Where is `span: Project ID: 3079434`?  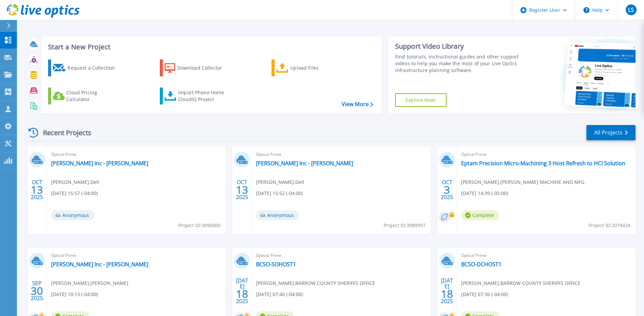 span: Project ID: 3079434 is located at coordinates (609, 226).